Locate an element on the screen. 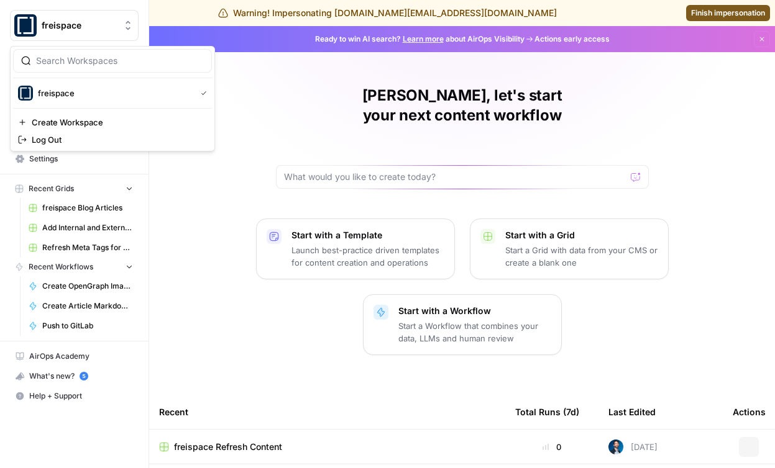 The height and width of the screenshot is (468, 775). span: Create Workspace is located at coordinates (117, 122).